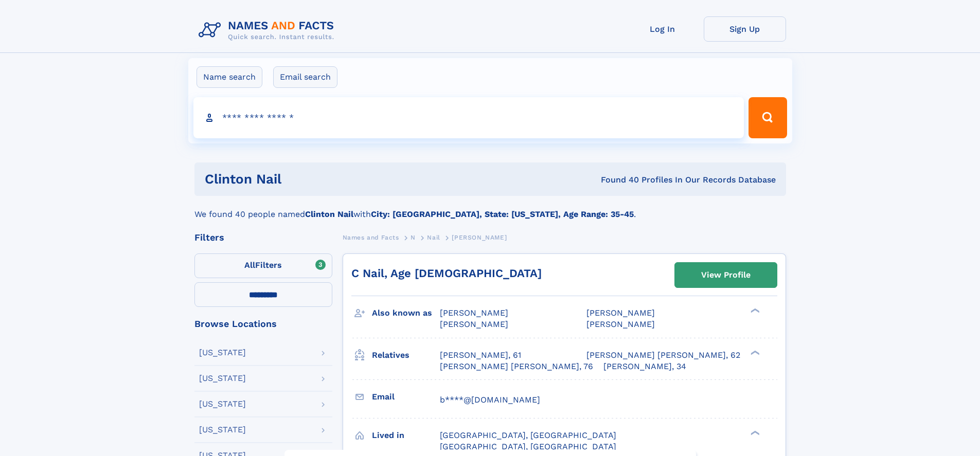 Image resolution: width=980 pixels, height=456 pixels. What do you see at coordinates (268, 30) in the screenshot?
I see `img: Logo Names and Facts` at bounding box center [268, 30].